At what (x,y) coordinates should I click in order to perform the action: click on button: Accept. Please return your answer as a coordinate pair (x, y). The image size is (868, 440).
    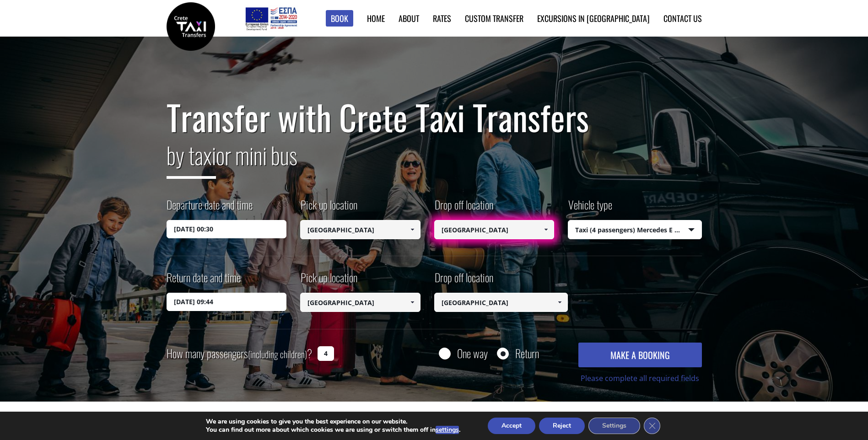
    Looking at the image, I should click on (512, 425).